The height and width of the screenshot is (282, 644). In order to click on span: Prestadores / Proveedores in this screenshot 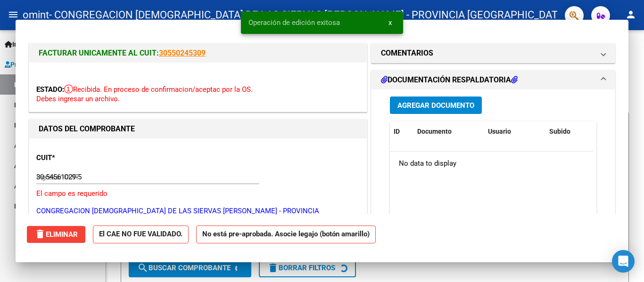, I will do `click(48, 65)`.